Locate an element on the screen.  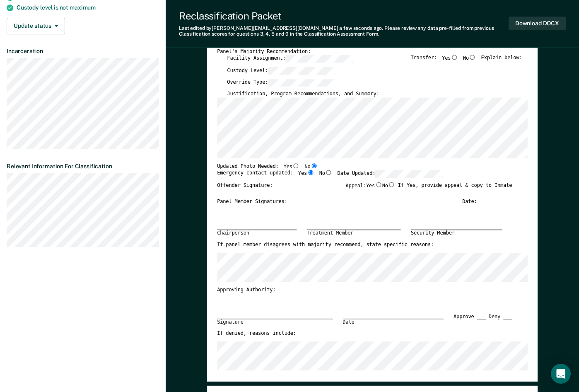
label: Facility Assignment: is located at coordinates (290, 59).